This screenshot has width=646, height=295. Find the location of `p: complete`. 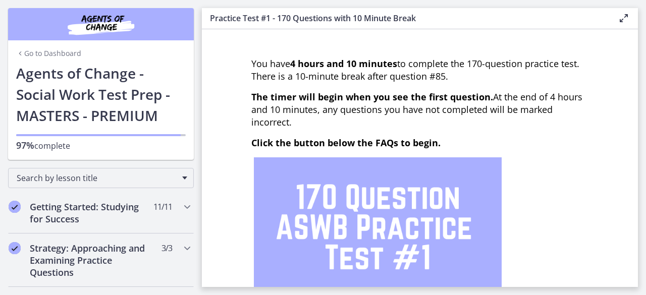

p: complete is located at coordinates (101, 145).